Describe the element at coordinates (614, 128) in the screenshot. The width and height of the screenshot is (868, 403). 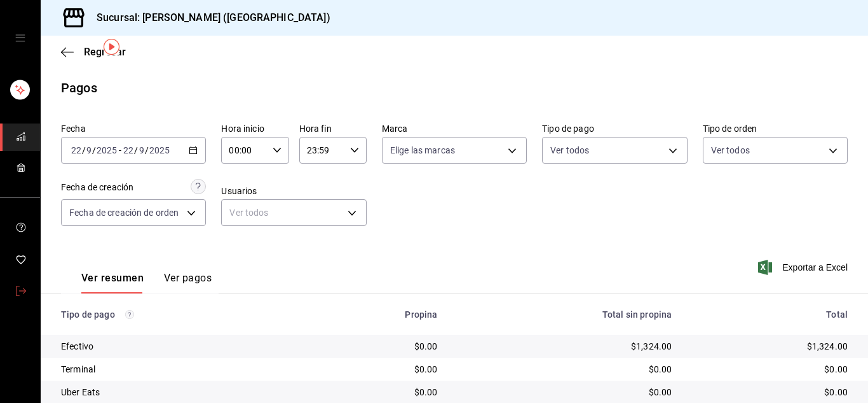
I see `label: Tipo de pago` at that location.